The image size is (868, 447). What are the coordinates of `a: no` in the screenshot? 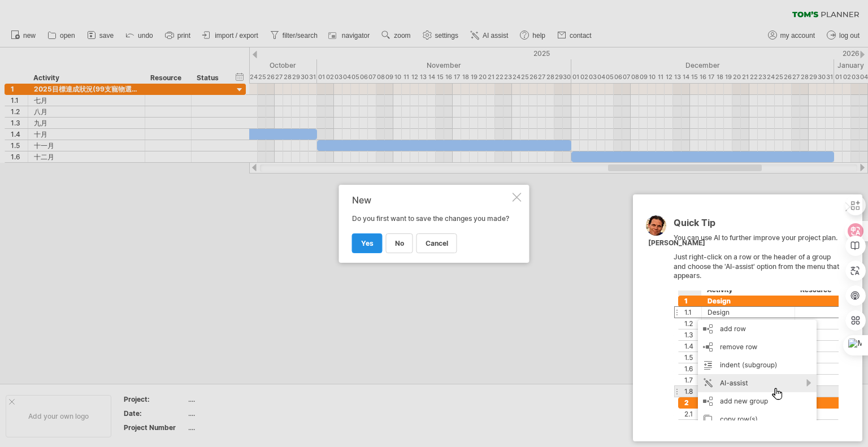 It's located at (400, 243).